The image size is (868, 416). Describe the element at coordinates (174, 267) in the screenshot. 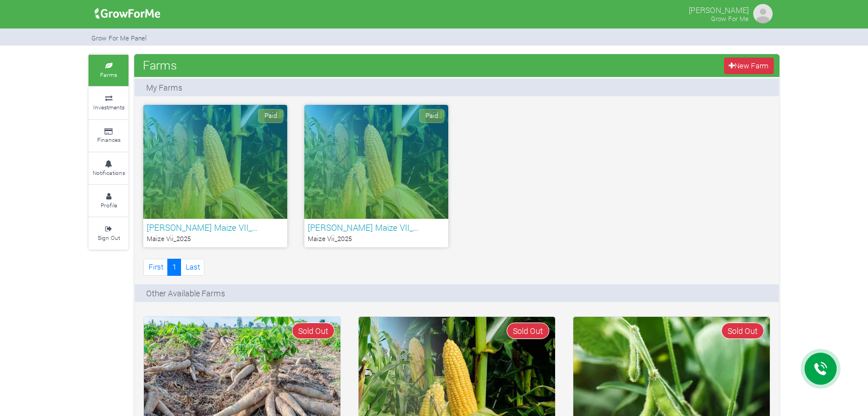

I see `nav: Page Navigation` at that location.